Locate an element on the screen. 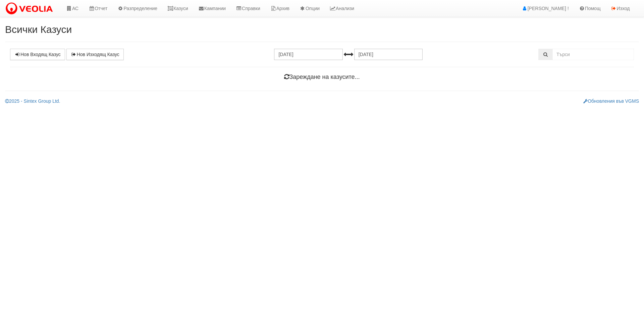  a: Обновления във VGMS is located at coordinates (611, 101).